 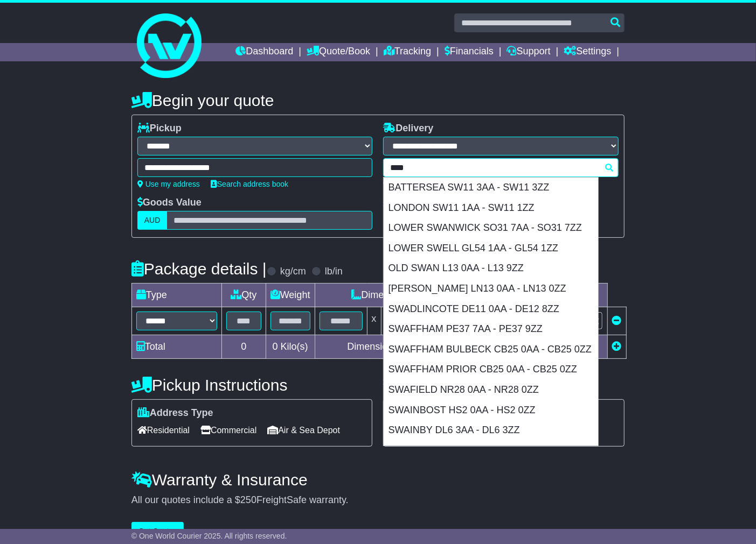 What do you see at coordinates (249, 500) in the screenshot?
I see `span: 250` at bounding box center [249, 500].